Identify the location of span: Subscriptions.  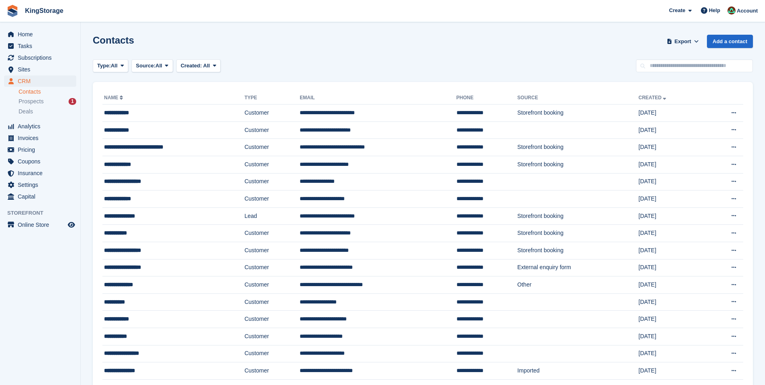
(42, 58).